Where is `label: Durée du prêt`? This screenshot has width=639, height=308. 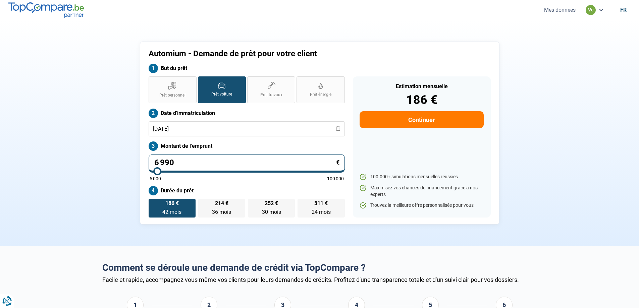
label: Durée du prêt is located at coordinates (247, 191).